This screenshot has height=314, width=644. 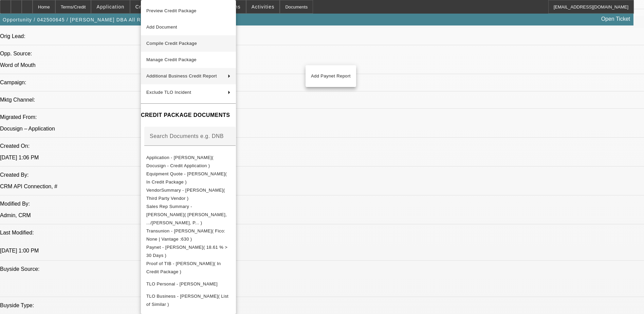 What do you see at coordinates (188, 115) in the screenshot?
I see `h4: CREDIT PACKAGE DOCUMENTS` at bounding box center [188, 115].